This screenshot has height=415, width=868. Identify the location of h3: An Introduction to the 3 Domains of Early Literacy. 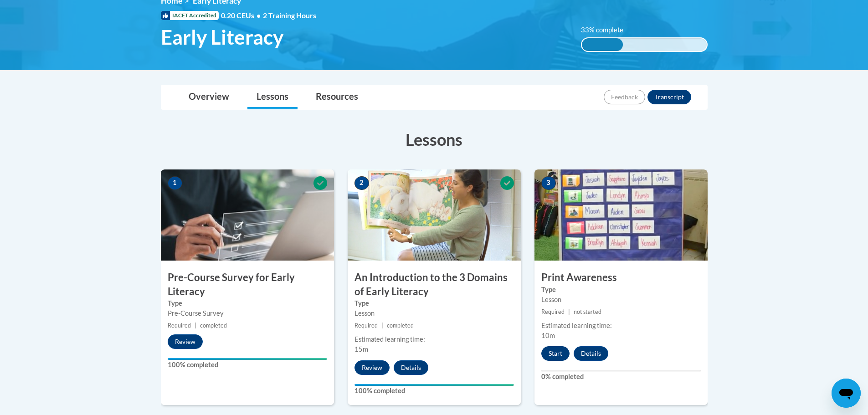
(434, 285).